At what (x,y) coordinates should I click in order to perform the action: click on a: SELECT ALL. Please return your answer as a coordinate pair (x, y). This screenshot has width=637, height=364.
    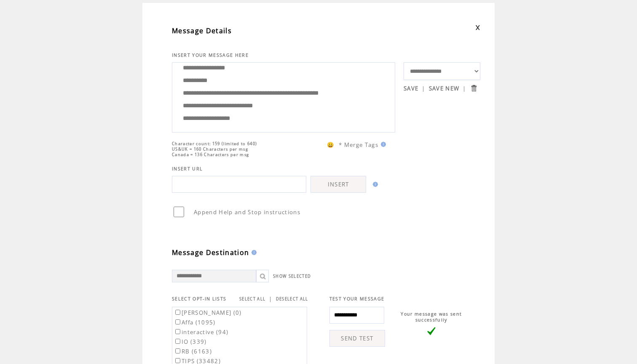
    Looking at the image, I should click on (252, 299).